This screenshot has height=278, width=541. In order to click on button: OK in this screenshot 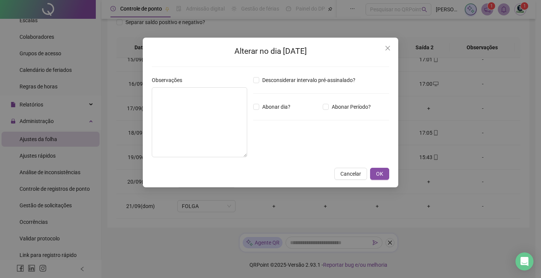, I will do `click(380, 174)`.